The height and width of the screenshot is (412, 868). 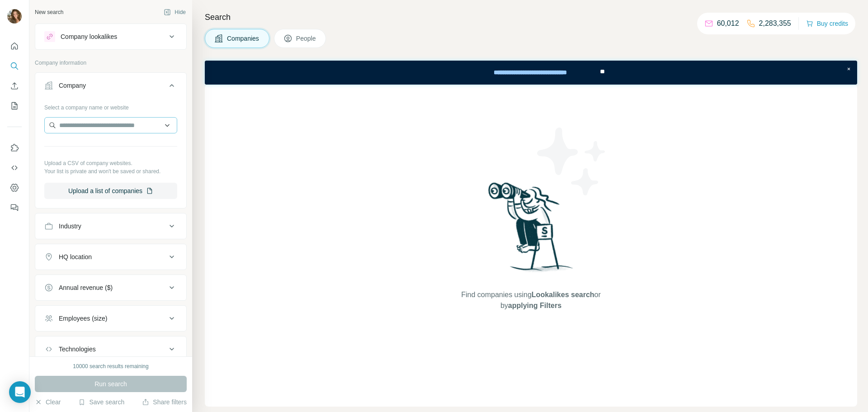 I want to click on button: Save search, so click(x=101, y=402).